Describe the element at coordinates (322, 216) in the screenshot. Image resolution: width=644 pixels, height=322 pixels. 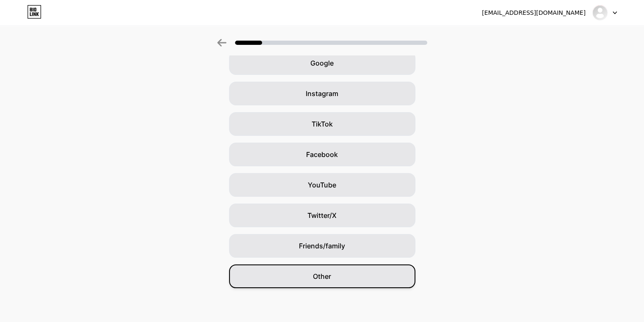
I see `span: Twitter/X` at that location.